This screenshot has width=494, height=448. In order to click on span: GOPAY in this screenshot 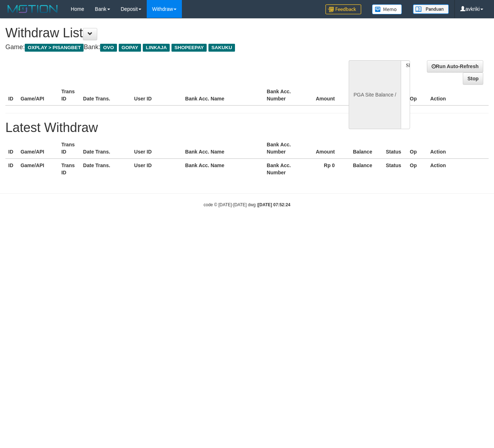, I will do `click(130, 48)`.